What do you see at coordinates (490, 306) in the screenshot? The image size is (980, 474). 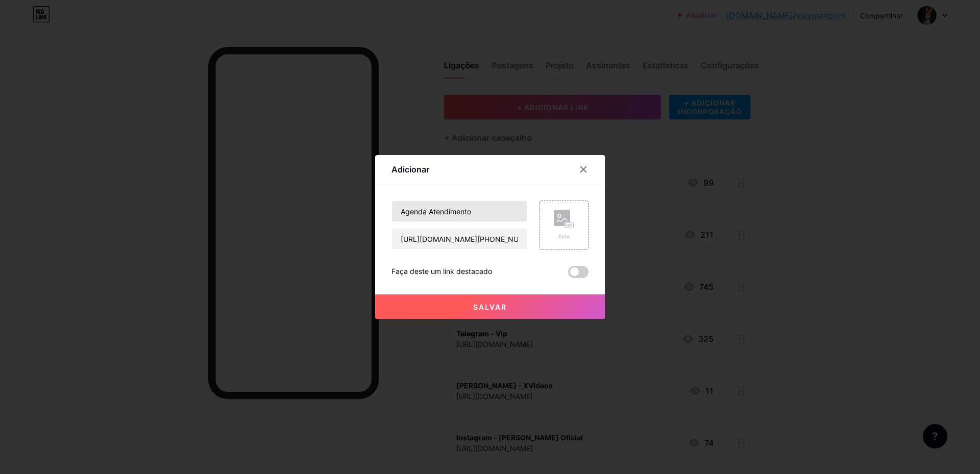 I see `button: Salvar` at bounding box center [490, 306].